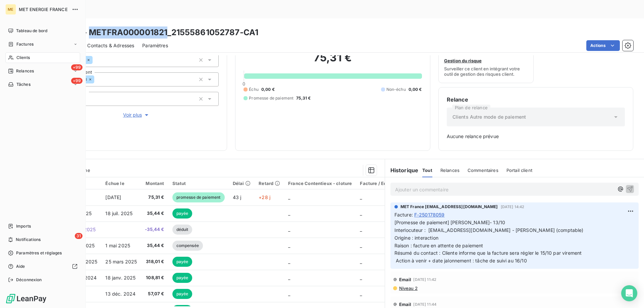 This screenshot has width=644, height=308. Describe the element at coordinates (121, 294) in the screenshot. I see `span: 13 déc. 2024` at that location.